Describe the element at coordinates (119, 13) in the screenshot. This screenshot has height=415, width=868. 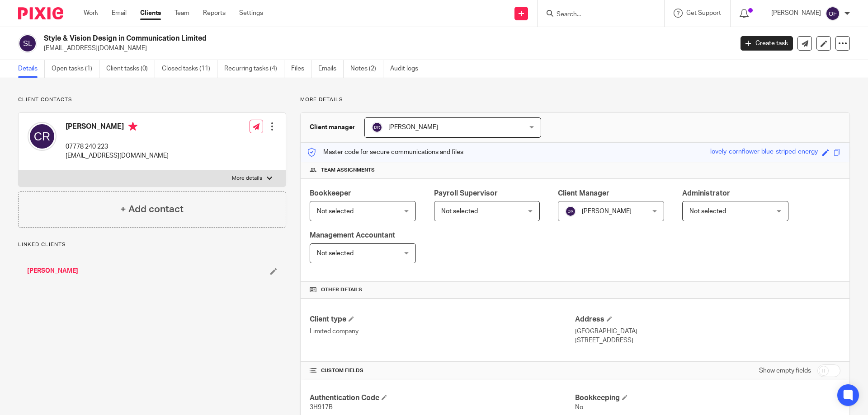
I see `a: Email` at that location.